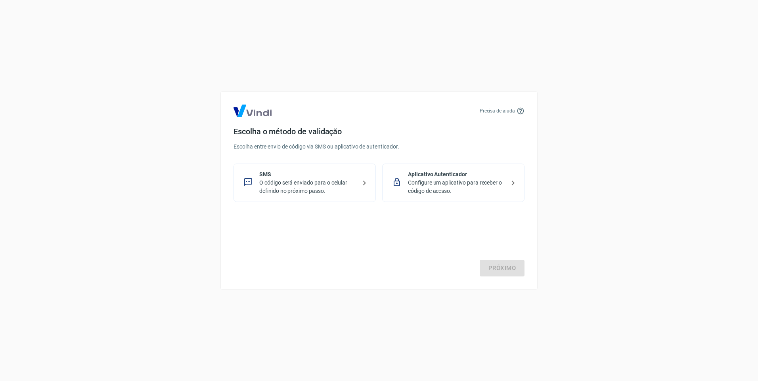  What do you see at coordinates (497, 111) in the screenshot?
I see `p: Precisa de ajuda` at bounding box center [497, 111].